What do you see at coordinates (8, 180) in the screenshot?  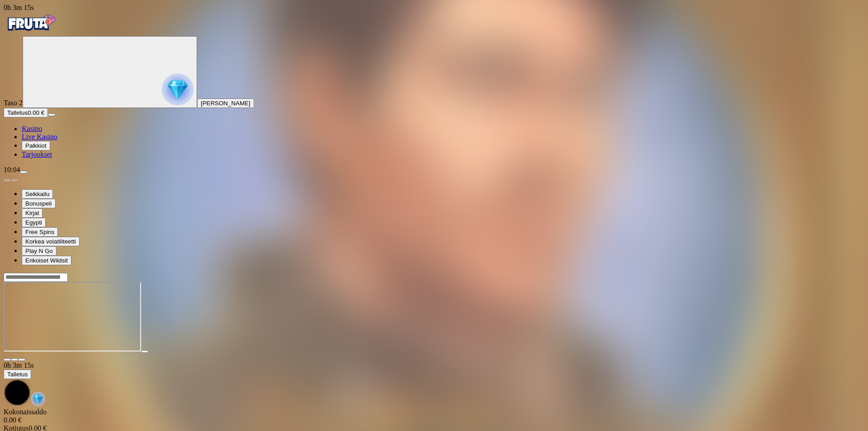 I see `button: prev slide` at bounding box center [8, 180].